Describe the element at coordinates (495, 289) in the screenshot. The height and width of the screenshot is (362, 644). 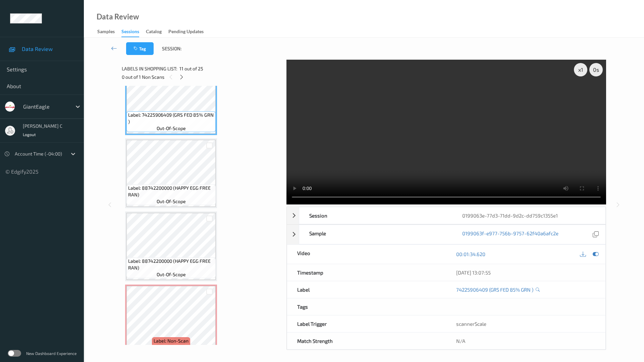
I see `a: 74225906409 (GRS FED 85% GRN )` at that location.